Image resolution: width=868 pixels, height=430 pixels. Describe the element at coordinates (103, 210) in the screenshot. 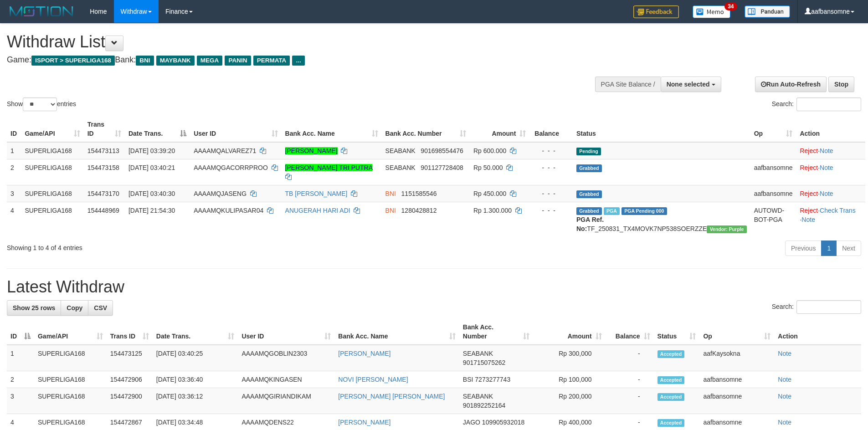

I see `span: 154448969` at that location.